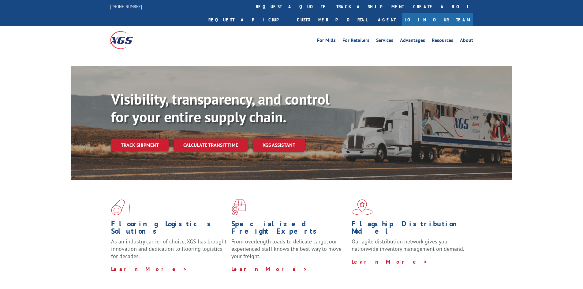 Image resolution: width=583 pixels, height=289 pixels. I want to click on h1: Flagship Distribution Model, so click(409, 229).